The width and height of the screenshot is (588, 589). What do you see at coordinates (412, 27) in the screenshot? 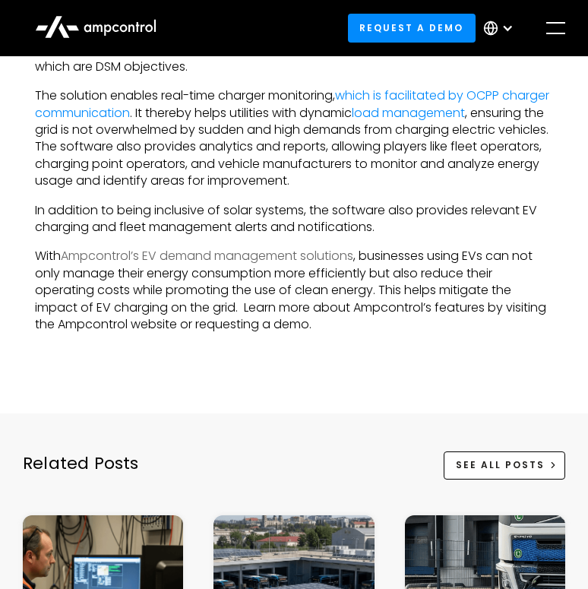
I see `a: Request a demo` at bounding box center [412, 27].